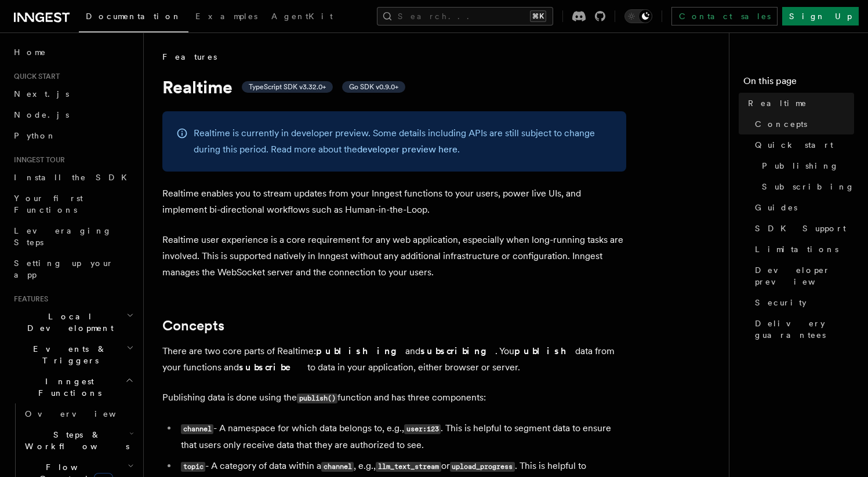  Describe the element at coordinates (67, 387) in the screenshot. I see `span: Inngest Functions` at that location.